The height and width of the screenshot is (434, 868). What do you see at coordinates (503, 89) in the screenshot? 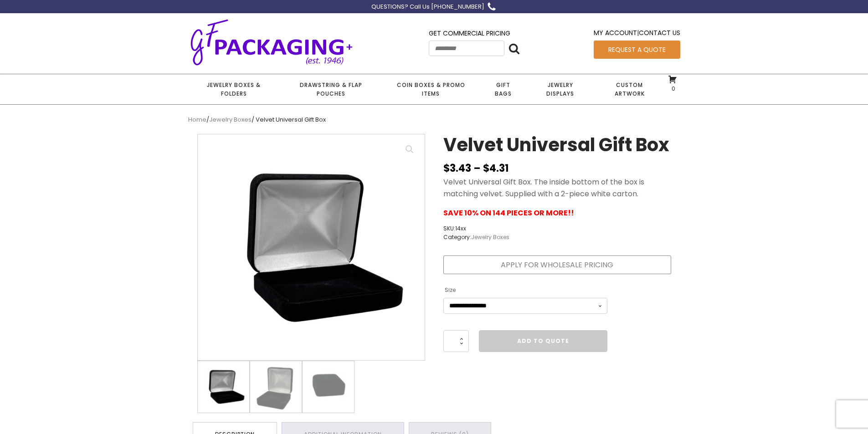
I see `a: Gift Bags` at bounding box center [503, 89].